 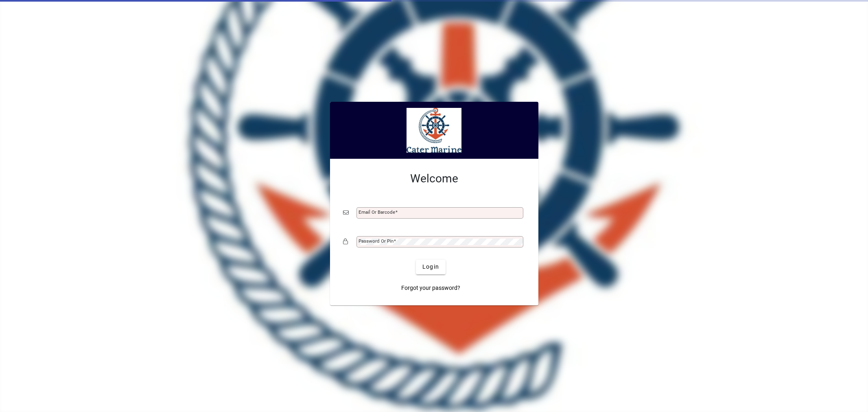 I want to click on span: Login, so click(x=430, y=266).